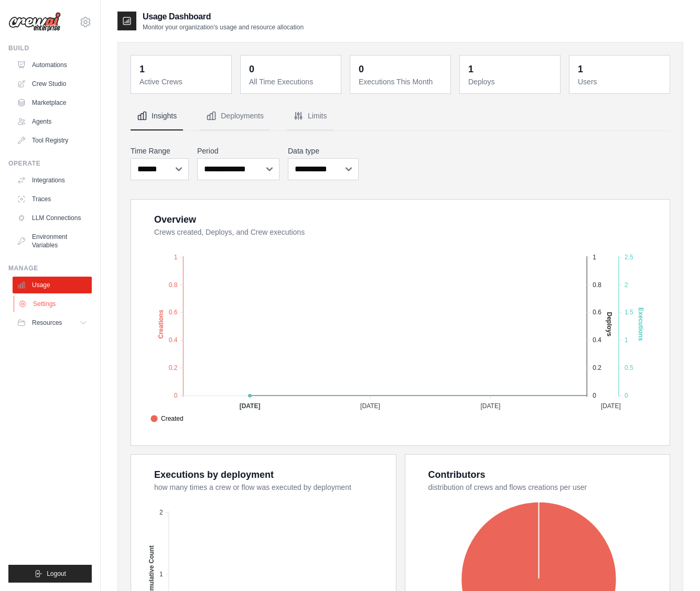  I want to click on button: Limits, so click(310, 117).